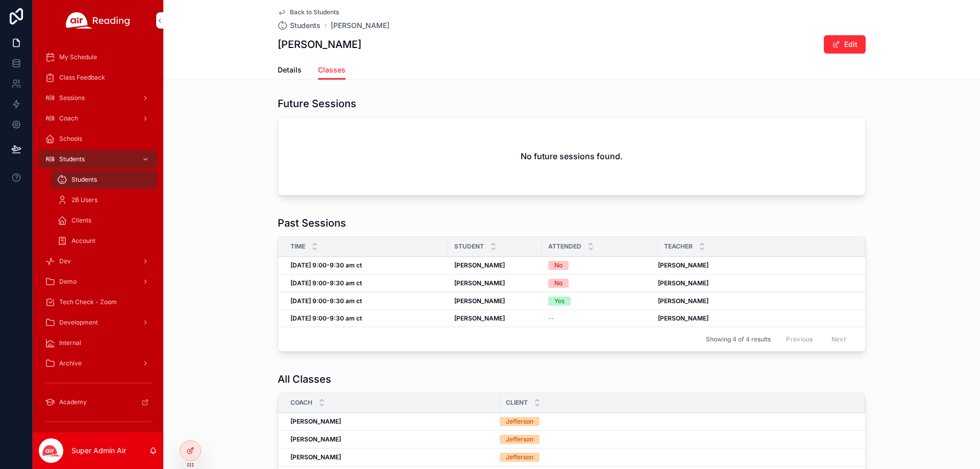 The image size is (980, 469). I want to click on h2: No future sessions found., so click(572, 156).